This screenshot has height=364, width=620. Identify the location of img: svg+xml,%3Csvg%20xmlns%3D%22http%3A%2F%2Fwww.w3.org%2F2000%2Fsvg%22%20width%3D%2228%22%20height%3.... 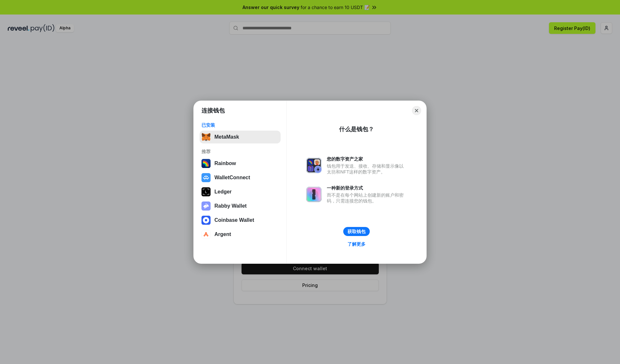
(206, 192).